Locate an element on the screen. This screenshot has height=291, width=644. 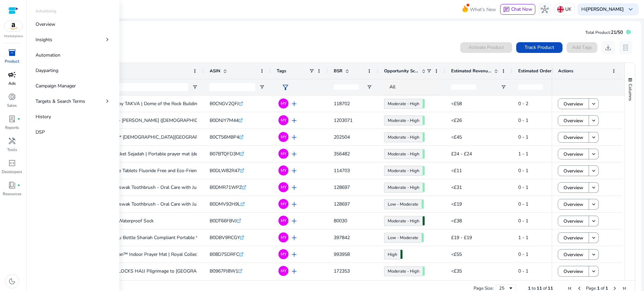
span: Chat Now is located at coordinates (522, 9).